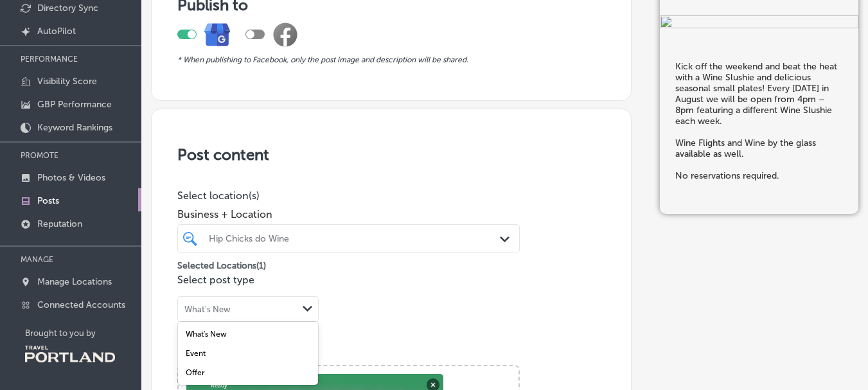 This screenshot has width=868, height=390. I want to click on label: What's New, so click(206, 334).